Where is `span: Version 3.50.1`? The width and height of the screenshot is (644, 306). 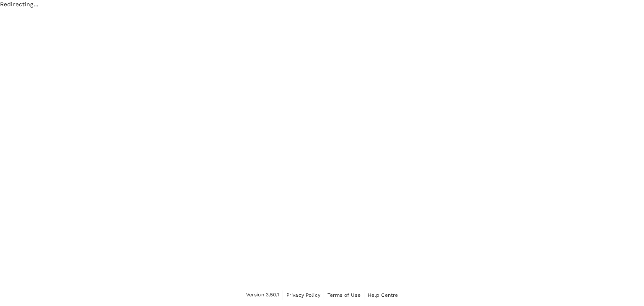
span: Version 3.50.1 is located at coordinates (263, 295).